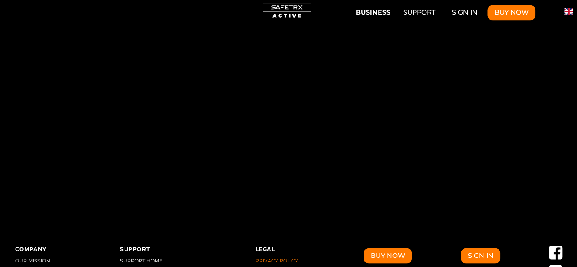 Image resolution: width=577 pixels, height=267 pixels. Describe the element at coordinates (419, 13) in the screenshot. I see `a: Support` at that location.